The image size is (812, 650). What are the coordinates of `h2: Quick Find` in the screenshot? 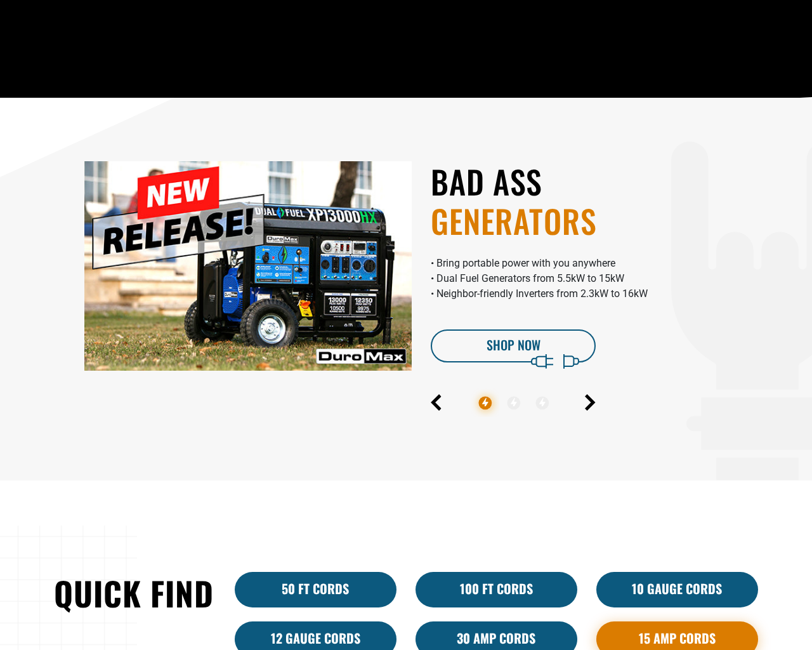 It's located at (135, 593).